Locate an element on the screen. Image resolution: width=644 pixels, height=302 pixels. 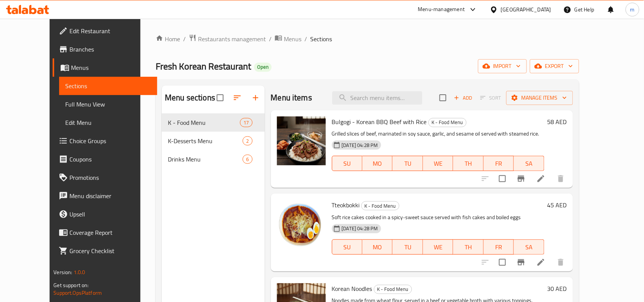
span: Tteokbokki is located at coordinates (346, 205).